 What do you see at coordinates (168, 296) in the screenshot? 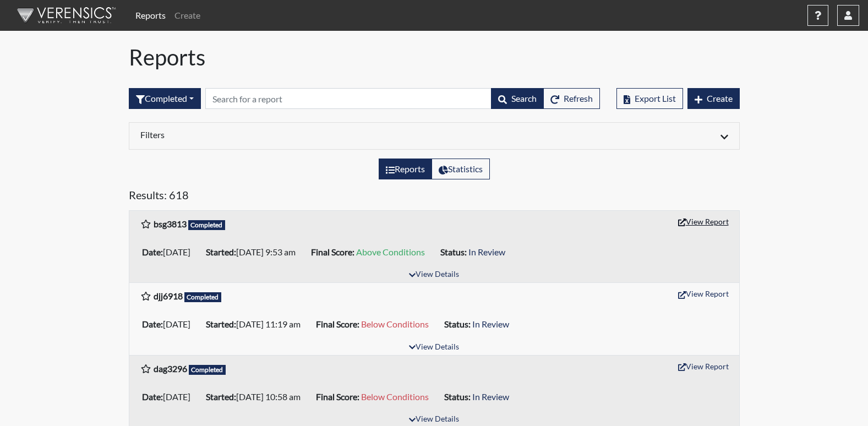
I see `b: djj6918` at bounding box center [168, 296].